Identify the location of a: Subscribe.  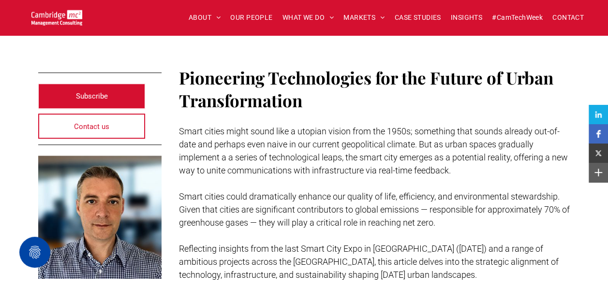
(92, 96).